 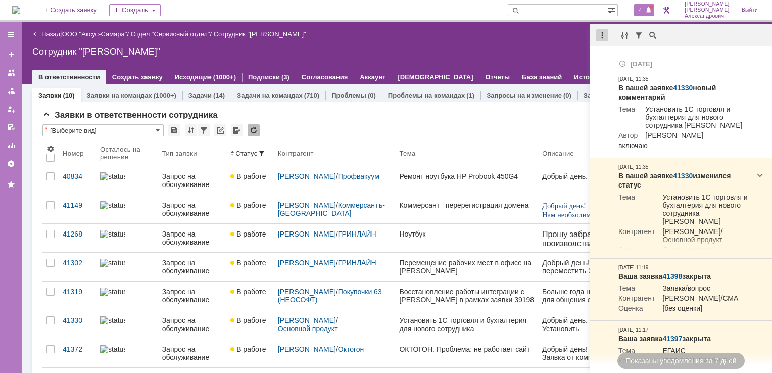 I want to click on span: Александрович, so click(x=707, y=16).